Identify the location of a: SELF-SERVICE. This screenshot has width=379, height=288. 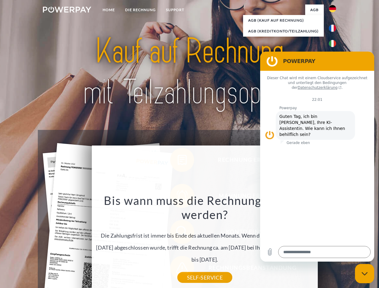
(205, 278).